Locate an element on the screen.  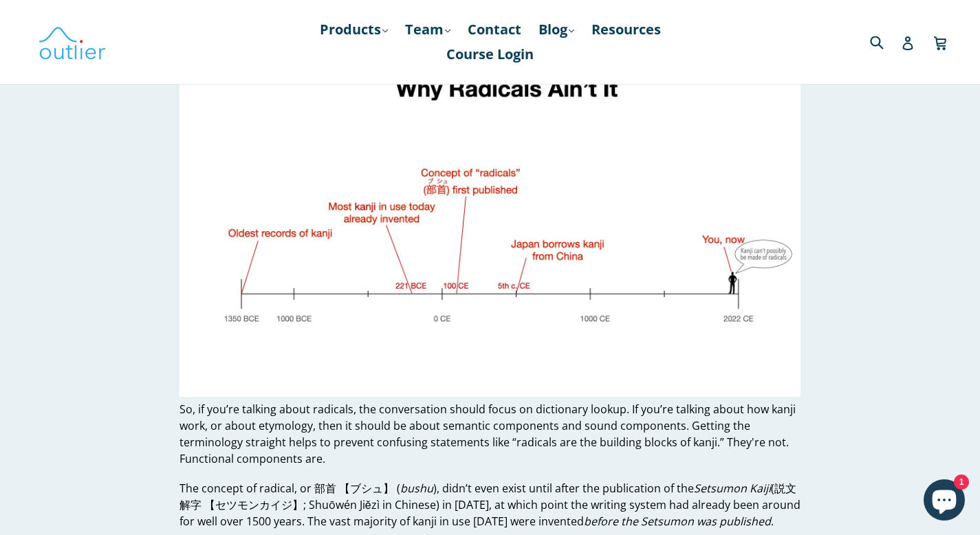
a: Course Login is located at coordinates (490, 54).